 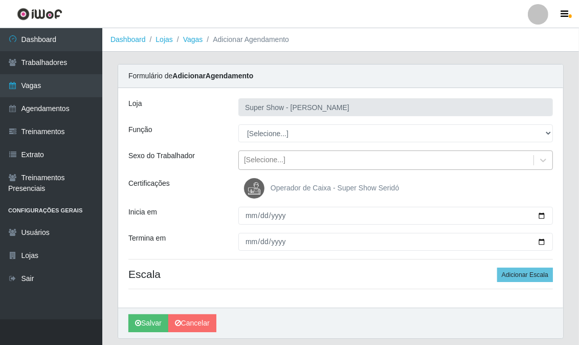 What do you see at coordinates (341, 40) in the screenshot?
I see `nav: breadcrumb` at bounding box center [341, 40].